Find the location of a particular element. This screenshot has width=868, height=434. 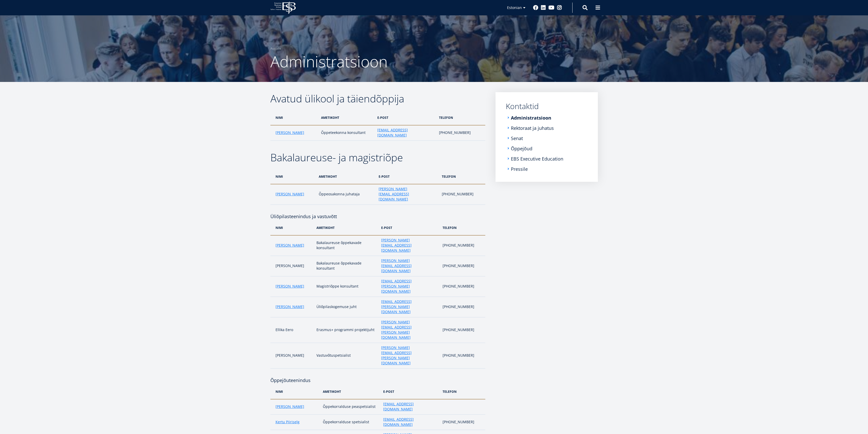

h4: Üliõpilasteenindus ja vastuvõtt is located at coordinates (378, 213).